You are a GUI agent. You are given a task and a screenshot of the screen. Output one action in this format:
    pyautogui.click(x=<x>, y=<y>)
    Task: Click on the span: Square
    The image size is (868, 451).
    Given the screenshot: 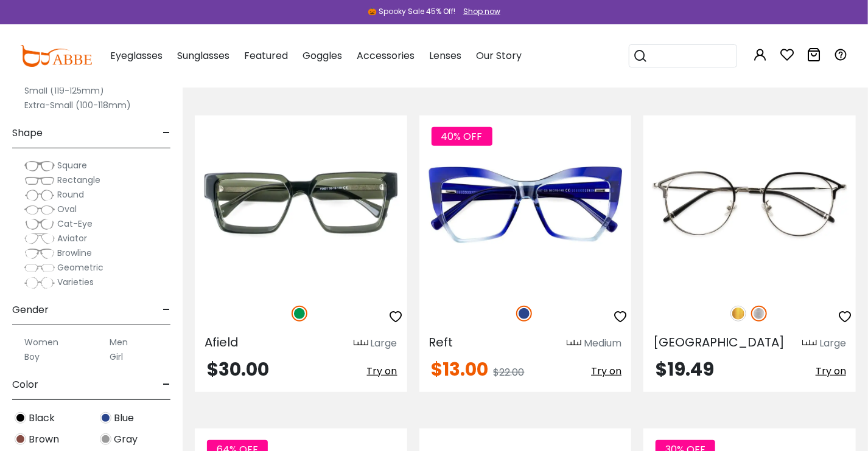 What is the action you would take?
    pyautogui.click(x=72, y=165)
    